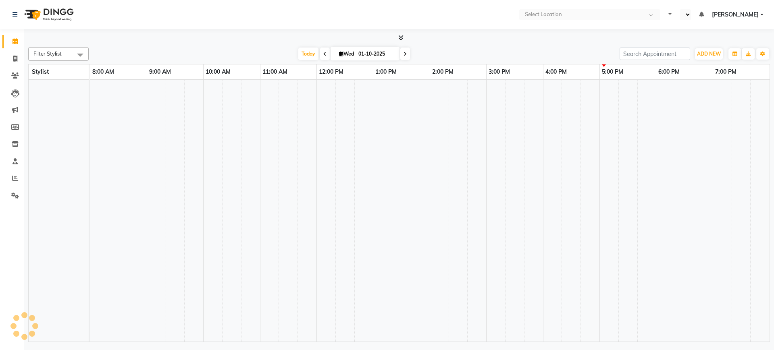  Describe the element at coordinates (218, 72) in the screenshot. I see `a: 10:00 AM` at that location.